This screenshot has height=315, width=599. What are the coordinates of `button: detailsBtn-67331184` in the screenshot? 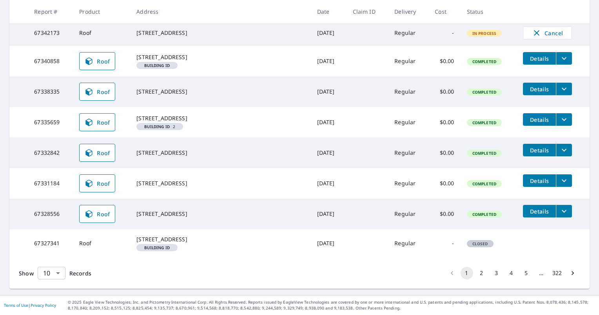 It's located at (540, 181).